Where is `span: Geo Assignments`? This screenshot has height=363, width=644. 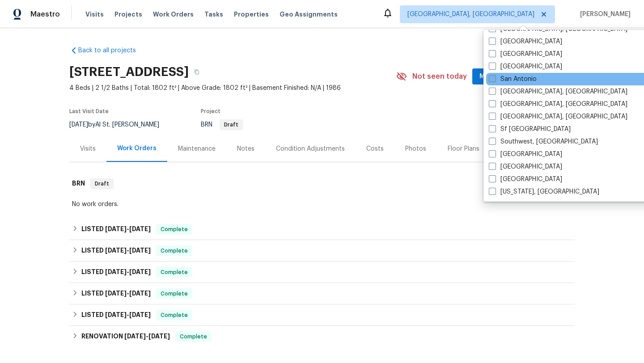 span: Geo Assignments is located at coordinates (309, 14).